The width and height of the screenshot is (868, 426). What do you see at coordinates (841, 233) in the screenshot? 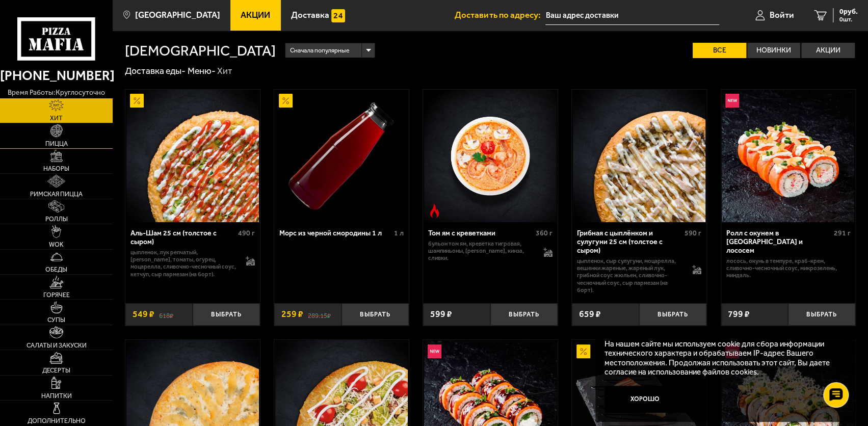
I see `span: 291 г` at bounding box center [841, 233].